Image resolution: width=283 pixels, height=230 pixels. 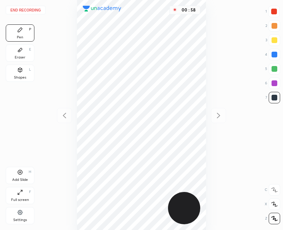 What do you see at coordinates (20, 199) in the screenshot?
I see `div: Full screen` at bounding box center [20, 199].